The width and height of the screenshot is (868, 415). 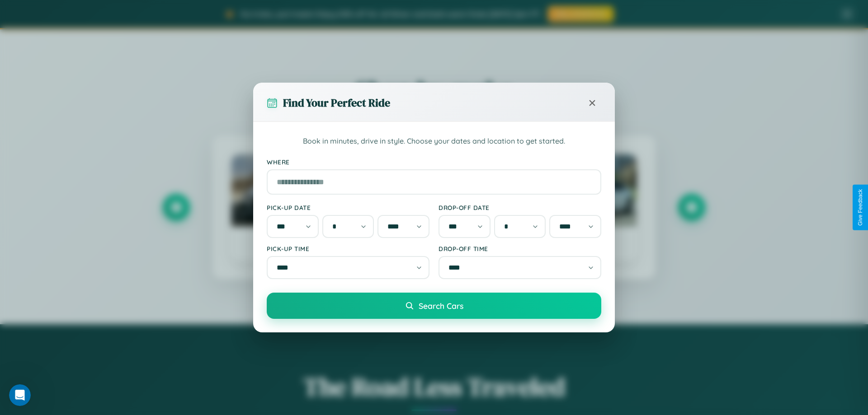 What do you see at coordinates (348, 248) in the screenshot?
I see `label: Pick-up Time` at bounding box center [348, 248].